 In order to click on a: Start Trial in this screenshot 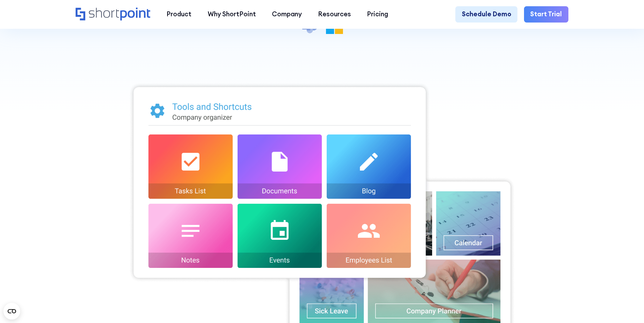, I will do `click(546, 14)`.